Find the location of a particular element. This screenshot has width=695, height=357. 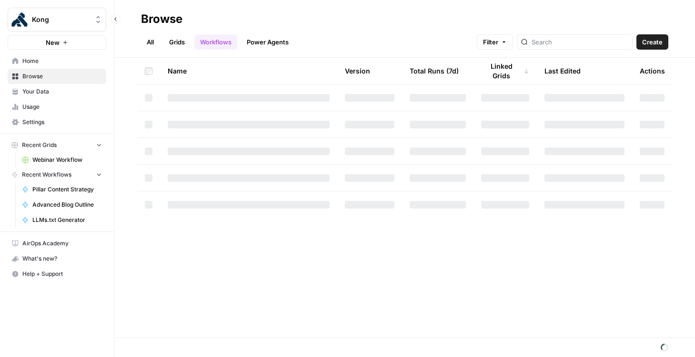

button: New is located at coordinates (57, 42).